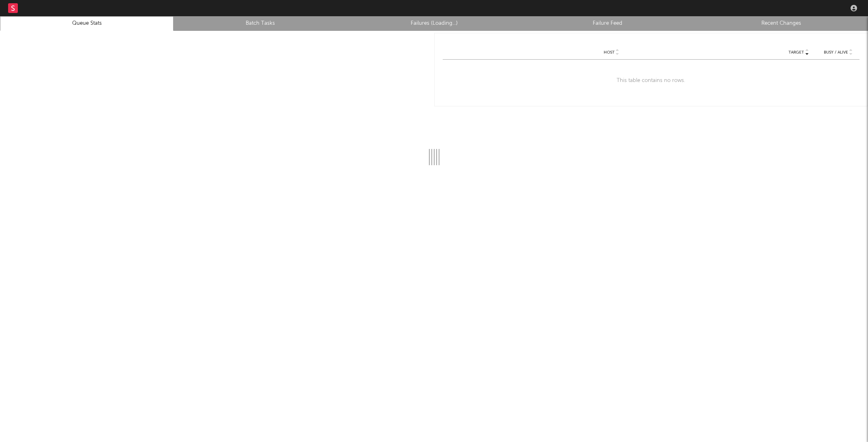  I want to click on span: Host, so click(609, 52).